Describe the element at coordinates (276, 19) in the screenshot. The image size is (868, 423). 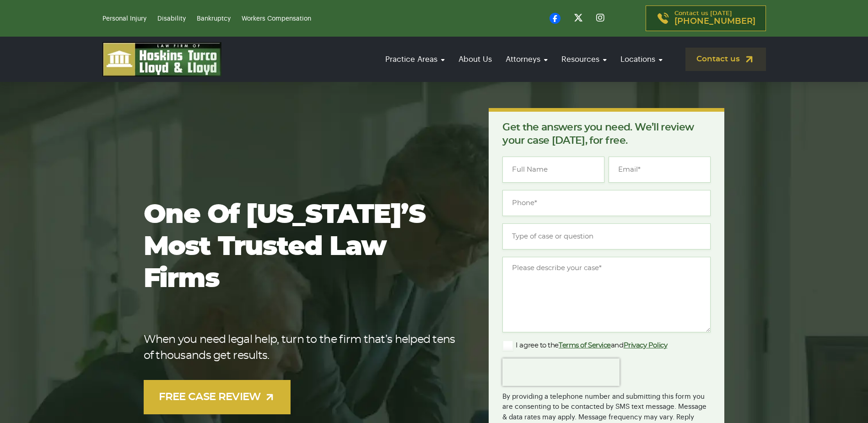
I see `a: Workers Compensation` at that location.